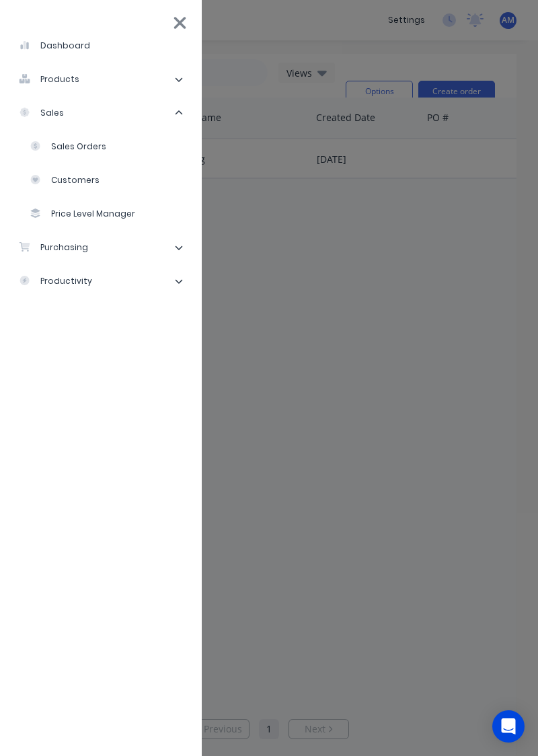 The image size is (538, 756). What do you see at coordinates (68, 147) in the screenshot?
I see `div: Sales Orders` at bounding box center [68, 147].